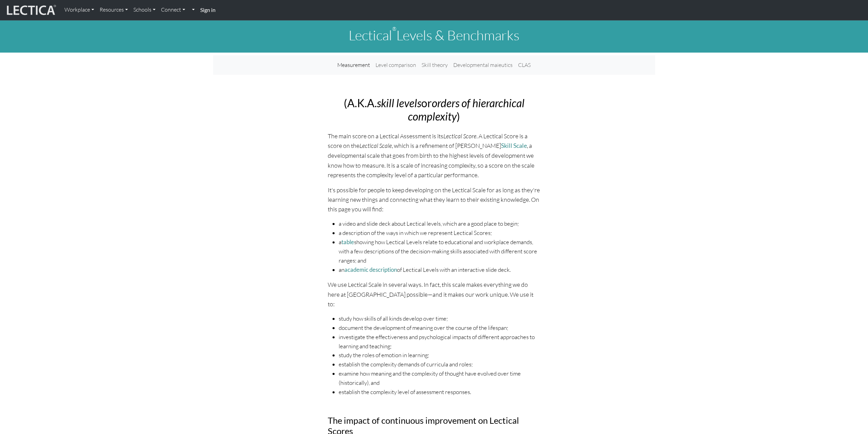 This screenshot has width=868, height=434. Describe the element at coordinates (439, 342) in the screenshot. I see `li: investigate the effectiveness and psychological impacts of different approaches to learning and t...` at that location.